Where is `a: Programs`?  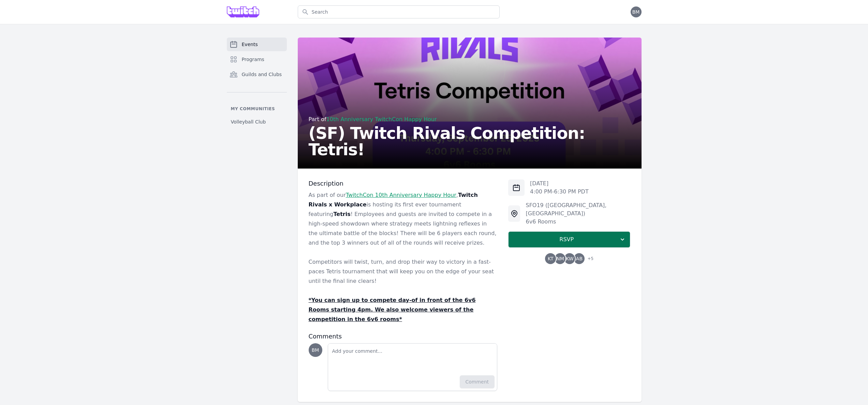
a: Programs is located at coordinates (257, 59).